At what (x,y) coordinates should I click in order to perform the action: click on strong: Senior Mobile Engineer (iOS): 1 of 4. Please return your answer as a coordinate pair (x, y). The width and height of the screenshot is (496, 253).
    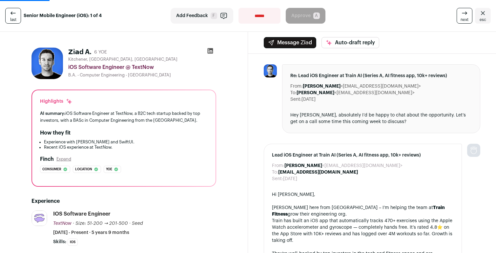
    Looking at the image, I should click on (63, 16).